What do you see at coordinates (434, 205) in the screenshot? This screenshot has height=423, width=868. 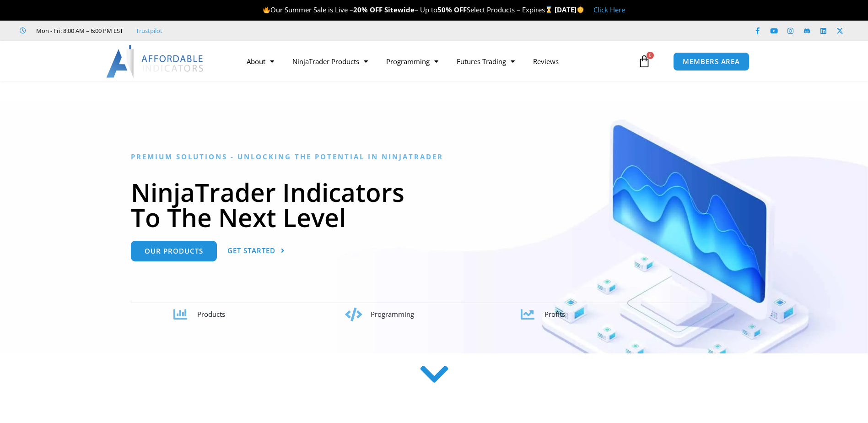 I see `h1: NinjaTrader Indicators To The Next Level` at bounding box center [434, 205].